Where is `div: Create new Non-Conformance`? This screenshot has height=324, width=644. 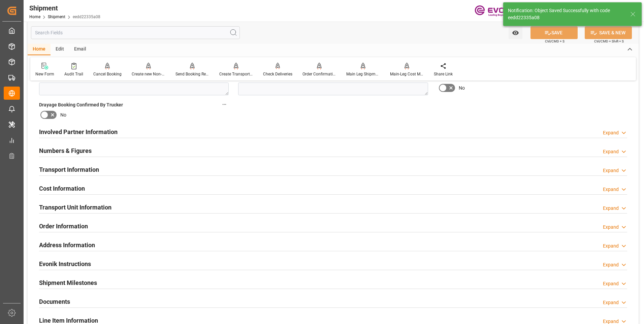
div: Create new Non-Conformance is located at coordinates (149, 74).